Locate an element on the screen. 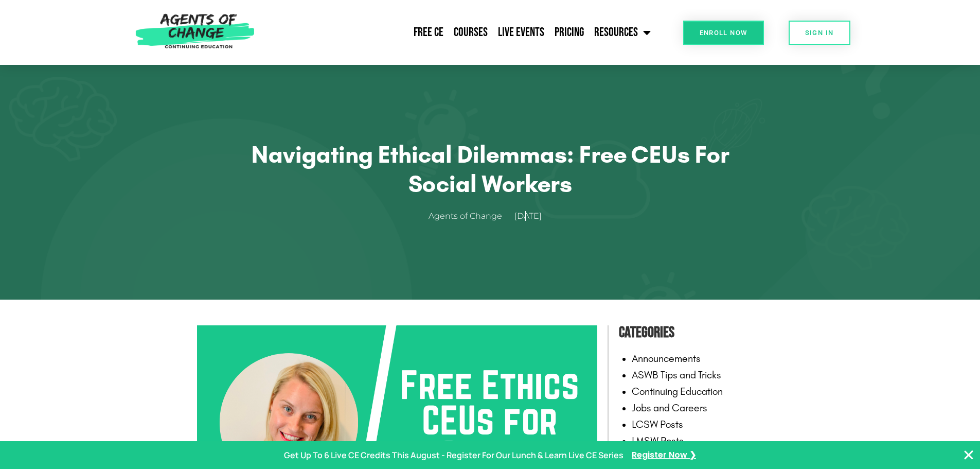 The image size is (980, 469). nav: Menu is located at coordinates (458, 33).